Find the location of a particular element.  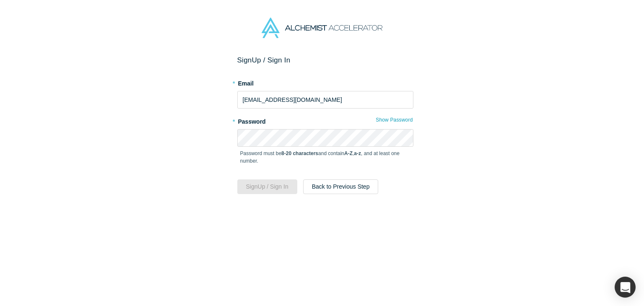

strong: 8-20 characters is located at coordinates (300, 153).